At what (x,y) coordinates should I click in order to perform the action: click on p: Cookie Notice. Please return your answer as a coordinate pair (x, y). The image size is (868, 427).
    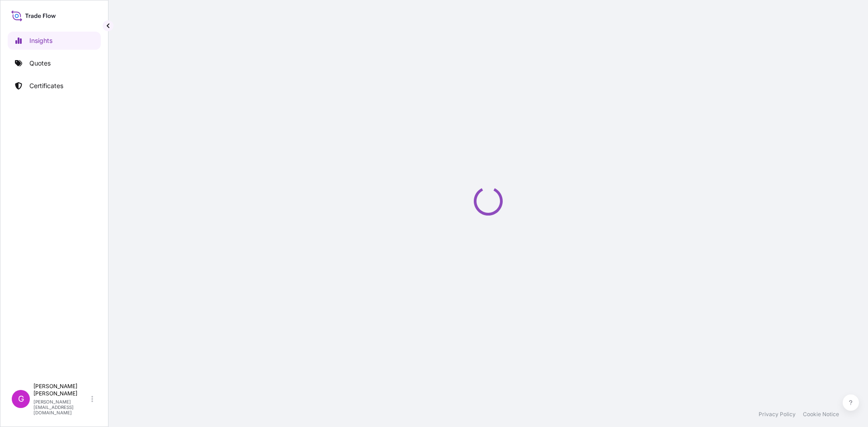
    Looking at the image, I should click on (821, 414).